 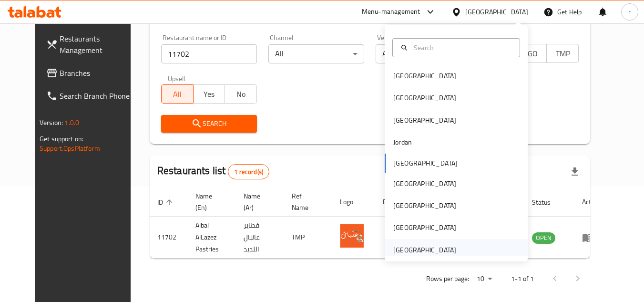 I want to click on input: Search for restaurant name or ID.., so click(x=208, y=54).